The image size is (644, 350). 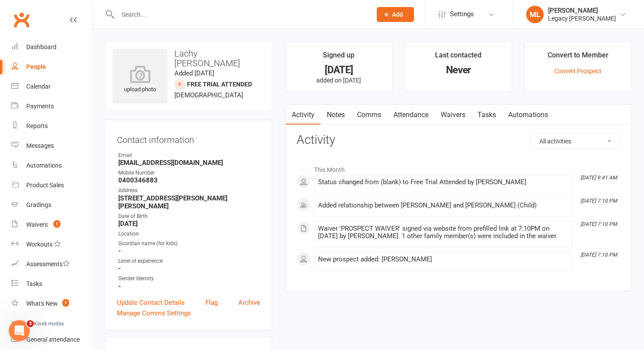 What do you see at coordinates (38, 205) in the screenshot?
I see `div: Gradings` at bounding box center [38, 205].